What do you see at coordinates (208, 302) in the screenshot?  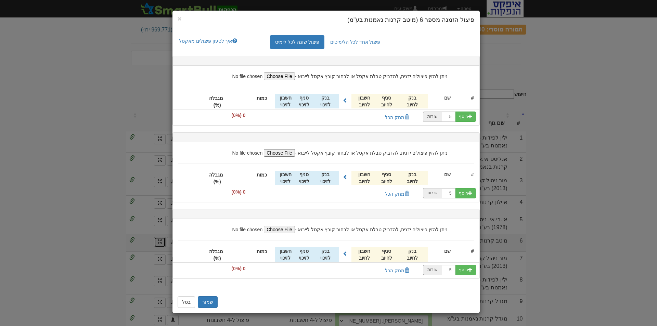 I see `button: שמור` at bounding box center [208, 302].